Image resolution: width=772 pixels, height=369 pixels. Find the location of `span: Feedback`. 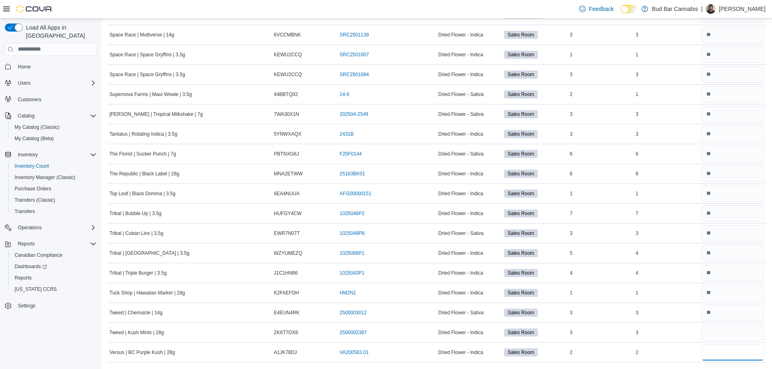

span: Feedback is located at coordinates (601, 9).